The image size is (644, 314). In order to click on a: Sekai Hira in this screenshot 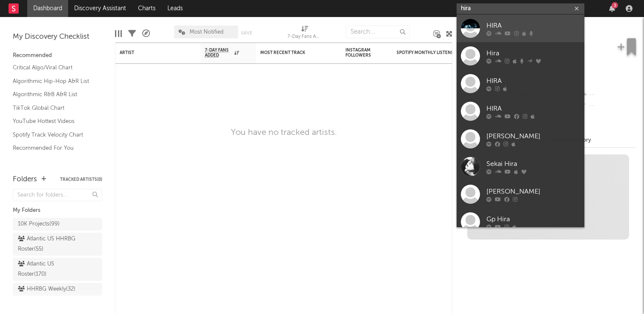, I will do `click(520, 166)`.